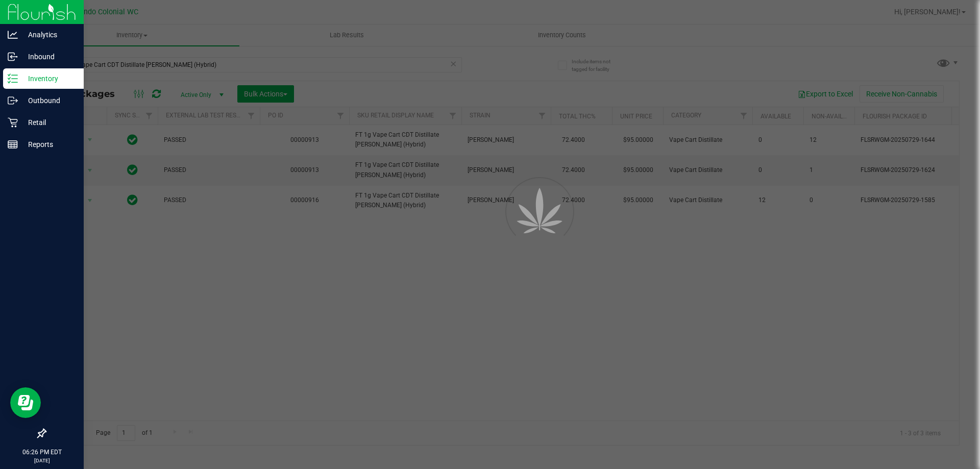 This screenshot has height=469, width=980. I want to click on inline-svg: Reports, so click(13, 145).